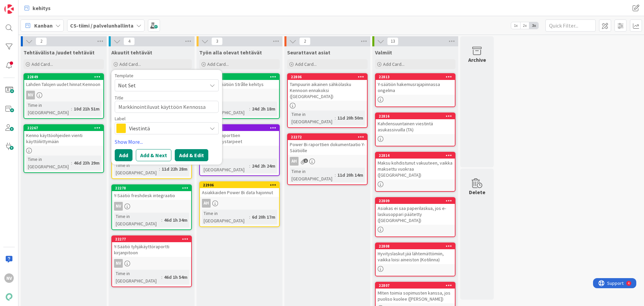  I want to click on div: Asiakkaiden Power Bi data hajonnut, so click(240, 193).